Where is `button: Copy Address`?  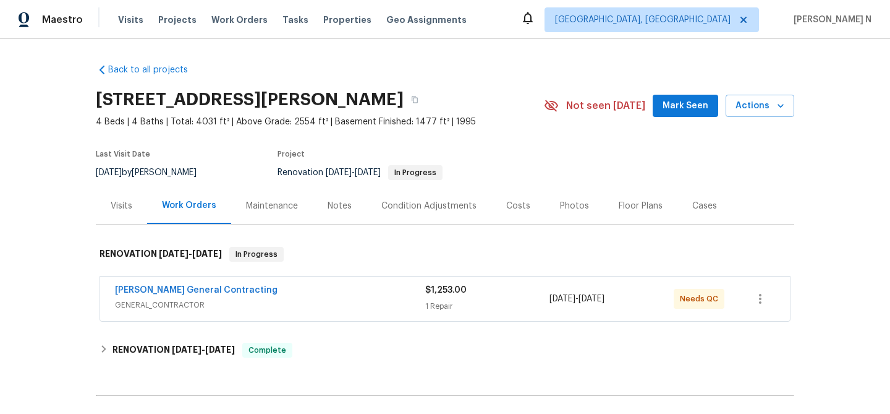
button: Copy Address is located at coordinates (415, 100).